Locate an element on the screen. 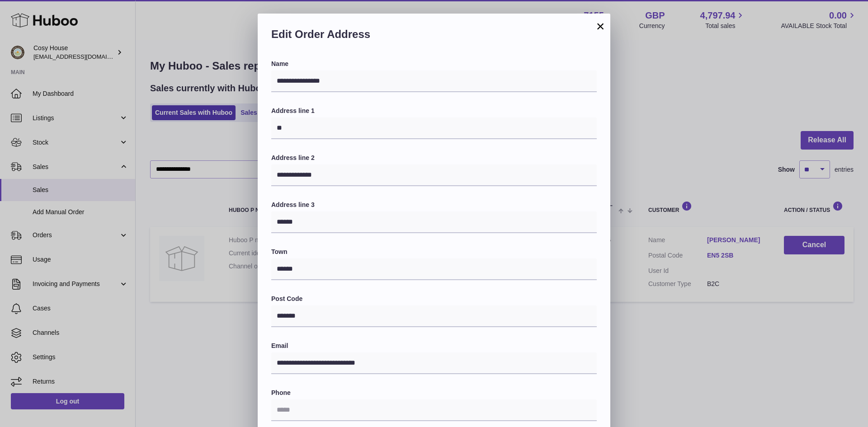 This screenshot has width=868, height=427. label: Address line 2 is located at coordinates (434, 158).